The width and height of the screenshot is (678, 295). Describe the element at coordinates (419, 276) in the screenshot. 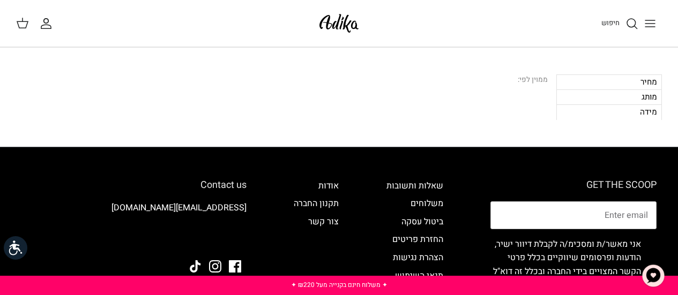

I see `a: תנאי השימוש` at that location.